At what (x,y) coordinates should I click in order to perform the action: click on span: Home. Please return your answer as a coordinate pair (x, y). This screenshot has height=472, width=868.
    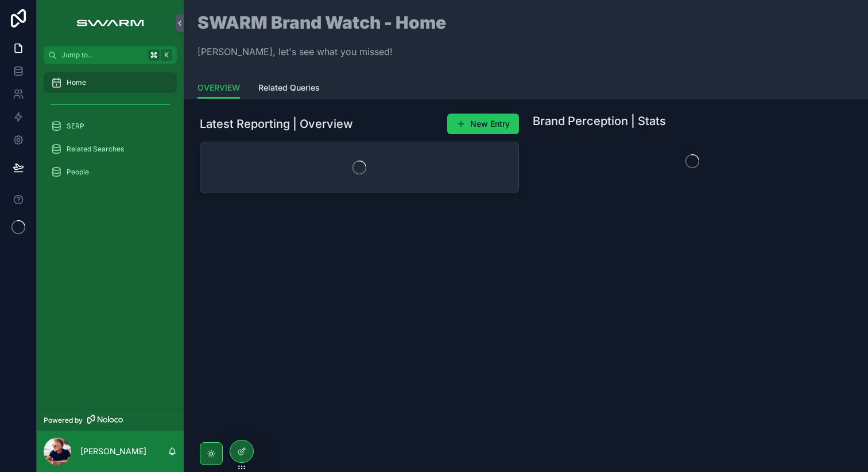
    Looking at the image, I should click on (76, 83).